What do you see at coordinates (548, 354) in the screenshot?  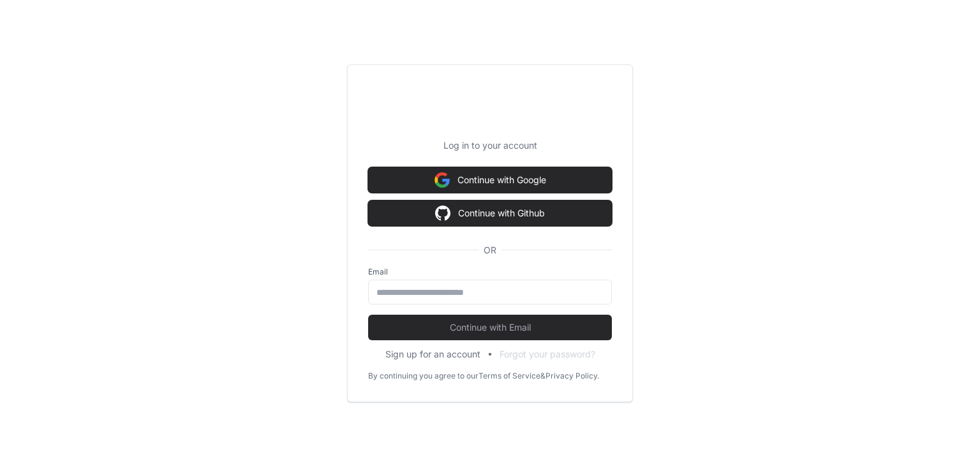 I see `button: Forgot your password?` at bounding box center [548, 354].